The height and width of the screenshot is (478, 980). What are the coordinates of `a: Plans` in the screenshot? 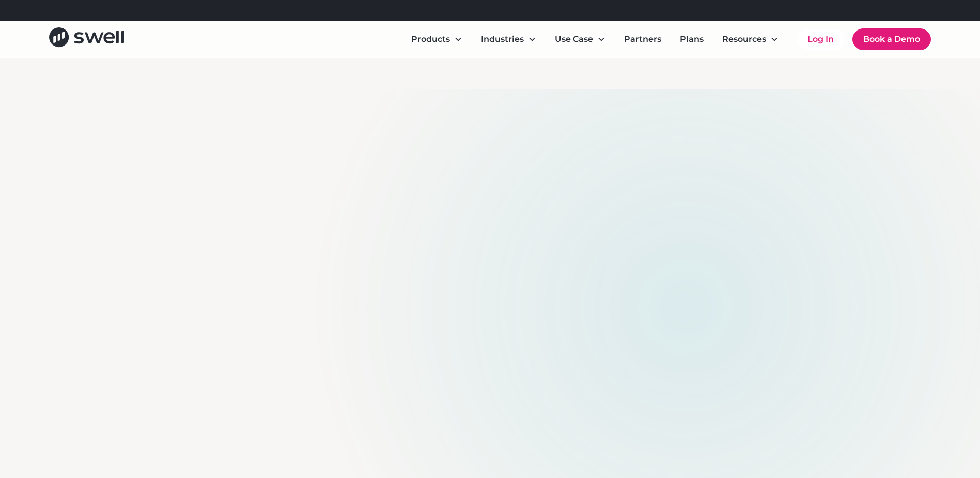 It's located at (692, 39).